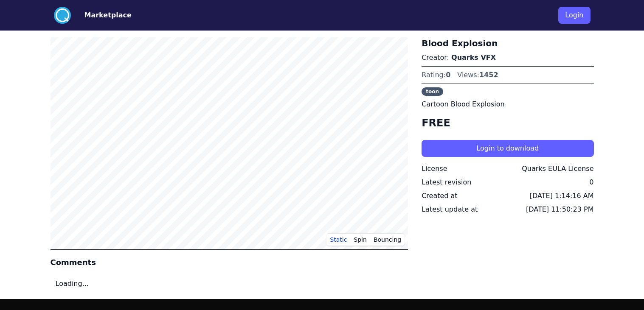 The image size is (644, 310). What do you see at coordinates (574, 15) in the screenshot?
I see `a: Login` at bounding box center [574, 15].